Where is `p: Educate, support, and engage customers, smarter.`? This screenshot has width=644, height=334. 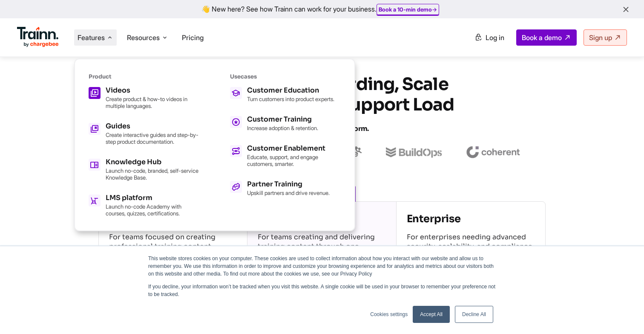 p: Educate, support, and engage customers, smarter. is located at coordinates (294, 160).